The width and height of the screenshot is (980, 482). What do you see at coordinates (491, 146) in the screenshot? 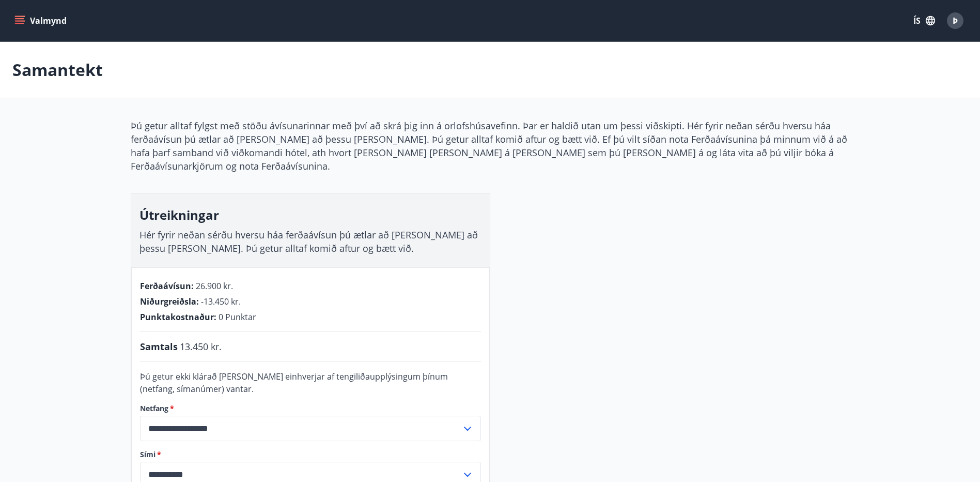
I see `p: Þú getur alltaf fylgst með stöðu ávísunarinnar með því að skrá þig inn á orlofshúsavefinn. Þar er...` at bounding box center [491, 146].